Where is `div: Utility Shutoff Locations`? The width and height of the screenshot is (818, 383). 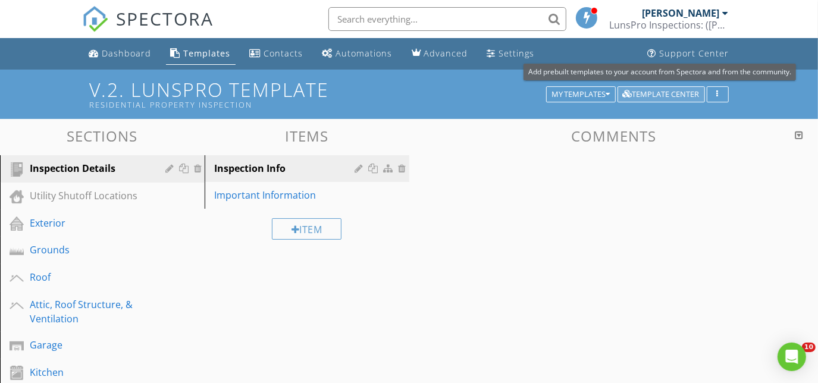 div: Utility Shutoff Locations is located at coordinates (89, 196).